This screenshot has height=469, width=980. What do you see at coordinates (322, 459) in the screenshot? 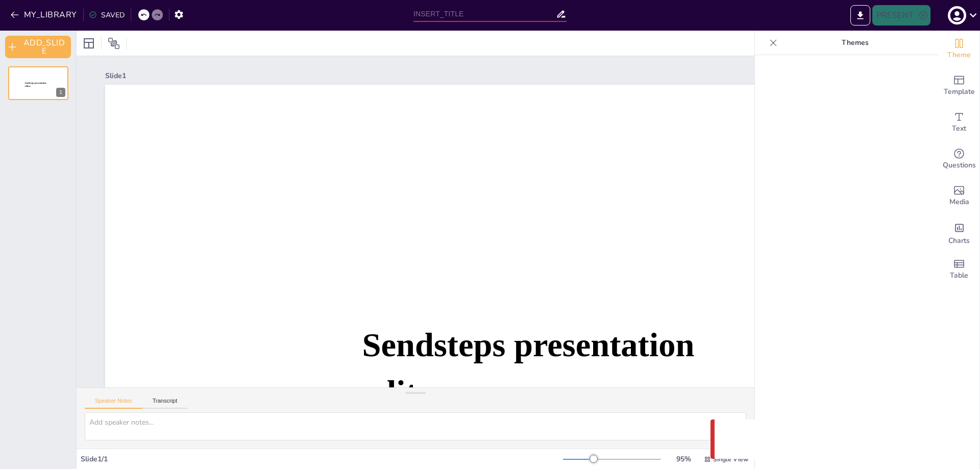
I see `div: Slide 1 / 1` at bounding box center [322, 459].